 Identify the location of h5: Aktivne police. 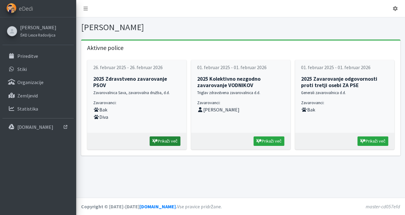
(241, 48).